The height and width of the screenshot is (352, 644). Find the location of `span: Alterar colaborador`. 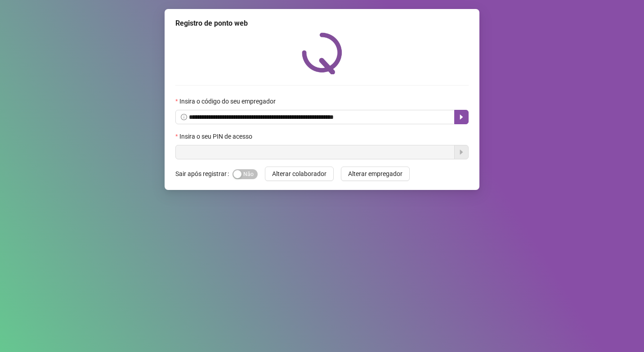

span: Alterar colaborador is located at coordinates (299, 174).